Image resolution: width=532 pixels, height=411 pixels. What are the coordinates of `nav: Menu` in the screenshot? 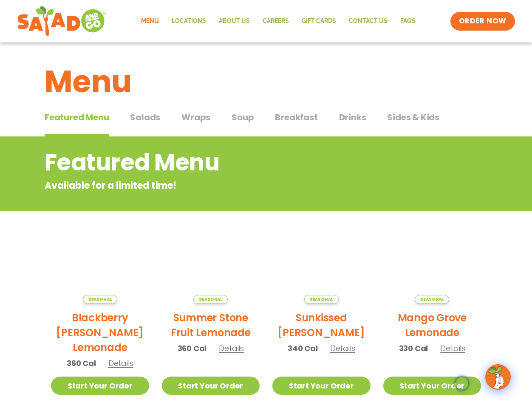 It's located at (279, 21).